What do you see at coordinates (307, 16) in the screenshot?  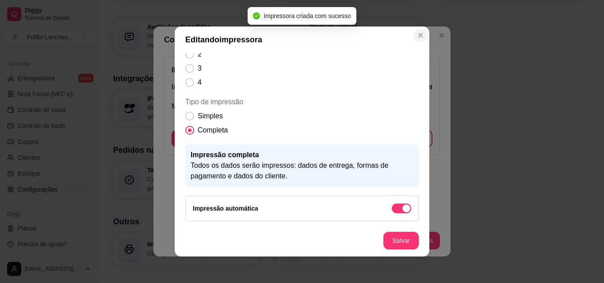 I see `span: Impressora criada com sucesso` at bounding box center [307, 16].